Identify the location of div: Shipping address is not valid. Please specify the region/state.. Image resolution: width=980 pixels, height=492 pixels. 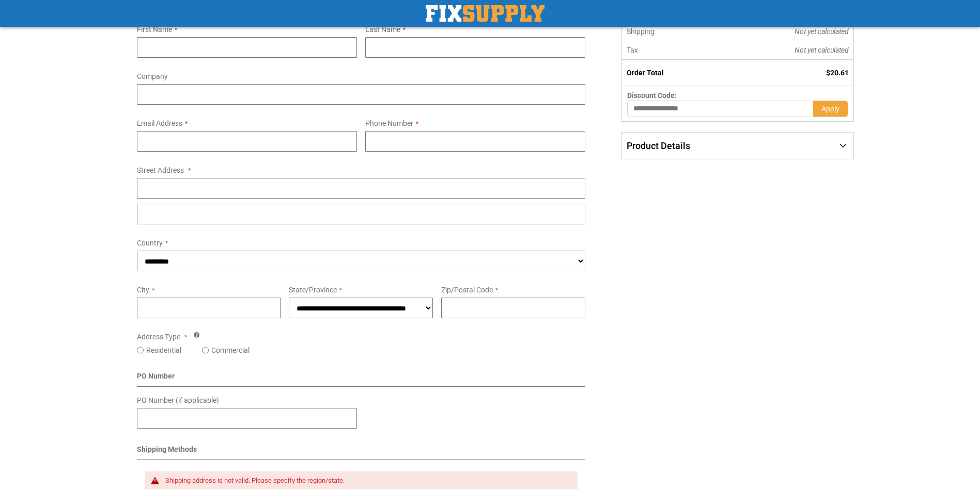
(366, 481).